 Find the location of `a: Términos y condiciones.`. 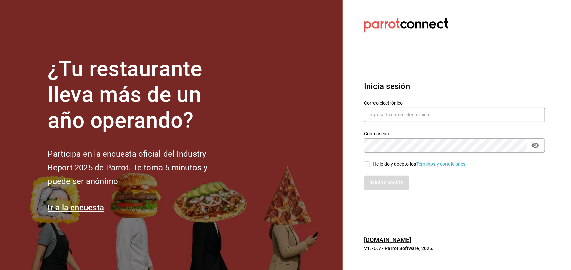

a: Términos y condiciones. is located at coordinates (442, 164).